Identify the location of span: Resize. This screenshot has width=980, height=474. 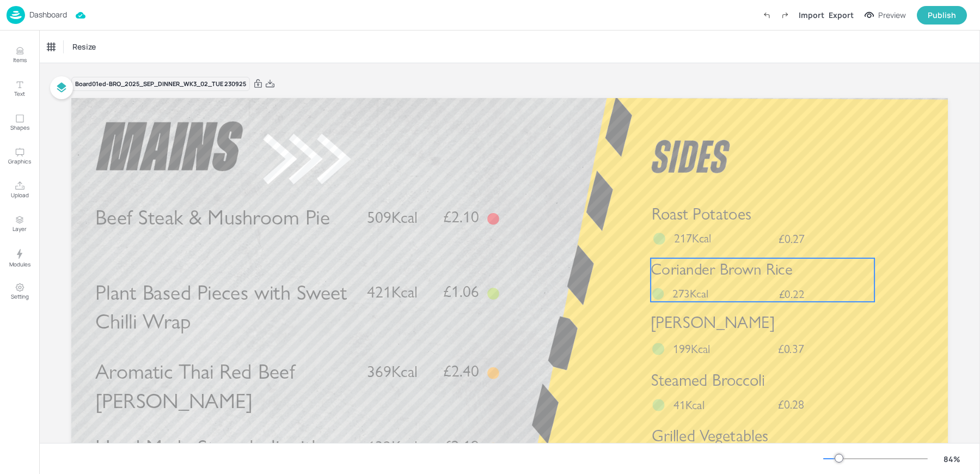
(84, 47).